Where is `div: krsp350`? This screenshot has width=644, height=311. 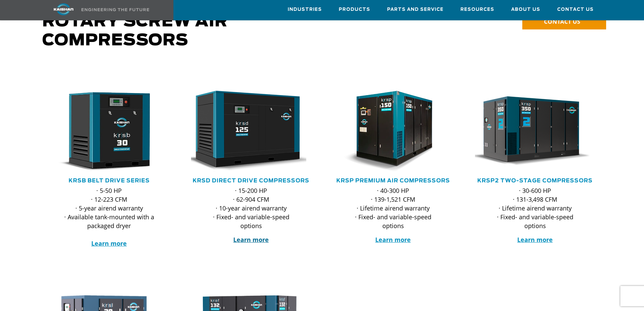 div: krsp350 is located at coordinates (535, 131).